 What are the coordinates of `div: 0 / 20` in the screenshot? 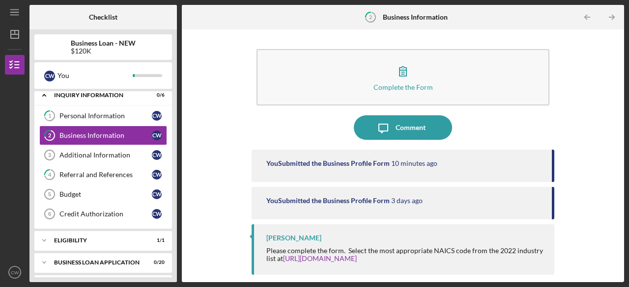 It's located at (156, 263).